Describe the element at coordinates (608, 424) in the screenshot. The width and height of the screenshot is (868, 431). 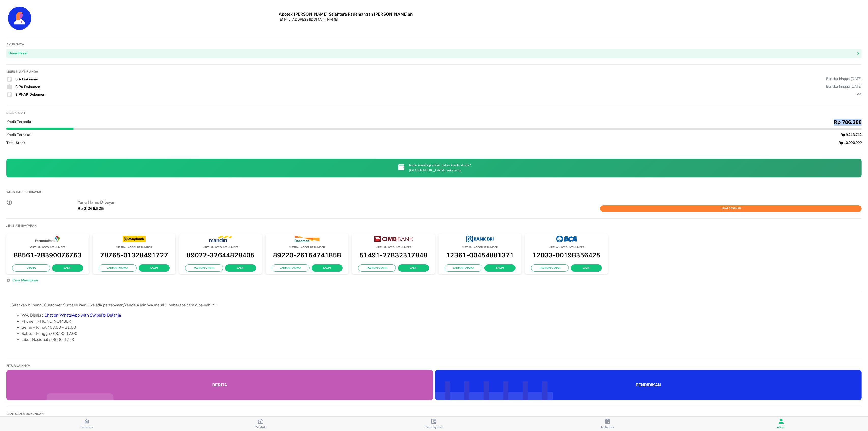
I see `button: Aktivitas` at that location.